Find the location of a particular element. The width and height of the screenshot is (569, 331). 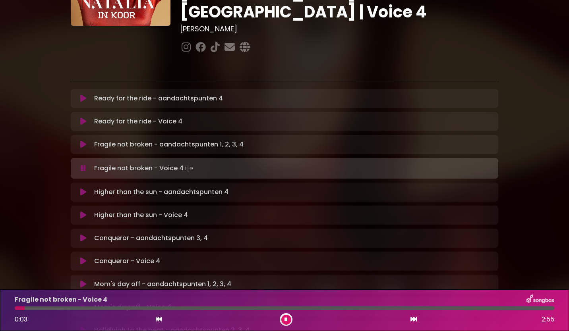

p: Fragile not broken - aandachtspunten 1, 2, 3, 4 is located at coordinates (169, 145).